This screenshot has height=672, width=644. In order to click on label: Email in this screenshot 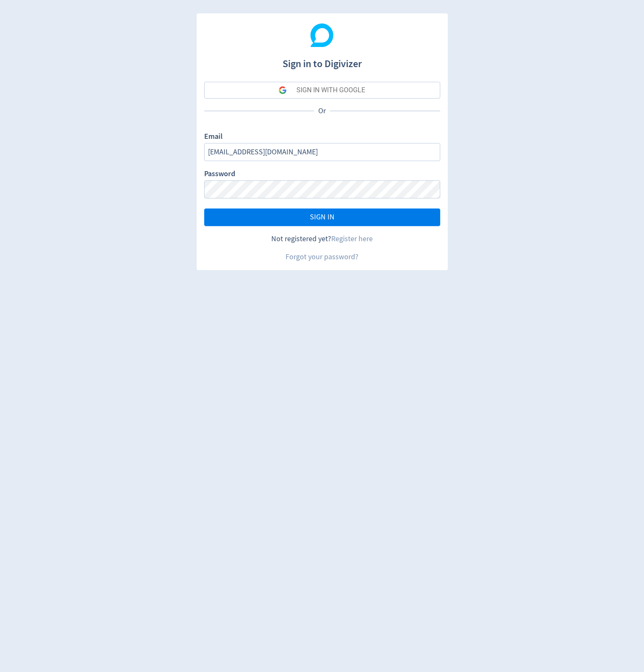, I will do `click(213, 137)`.